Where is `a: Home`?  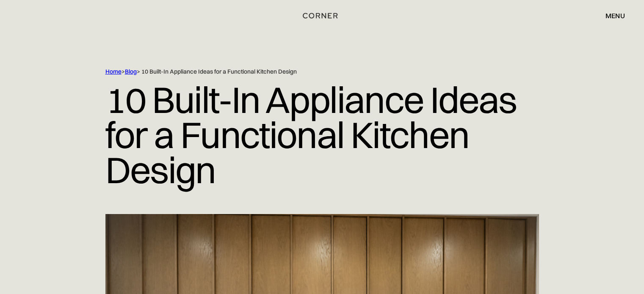 a: Home is located at coordinates (113, 71).